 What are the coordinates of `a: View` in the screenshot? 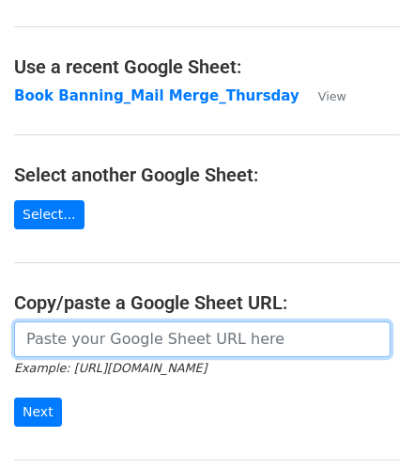 It's located at (323, 96).